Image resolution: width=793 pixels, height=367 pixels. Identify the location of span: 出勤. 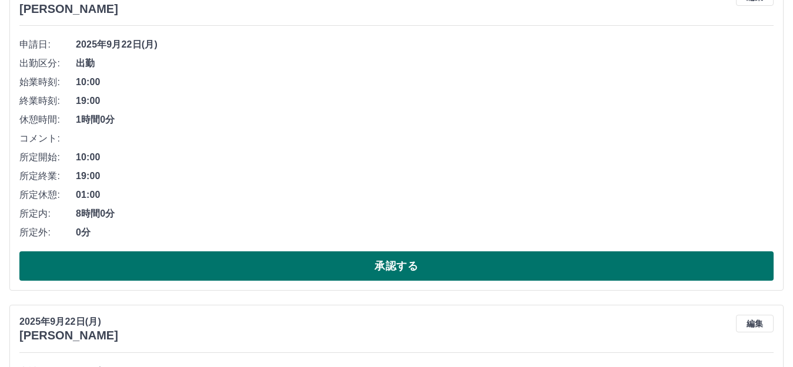
(424, 63).